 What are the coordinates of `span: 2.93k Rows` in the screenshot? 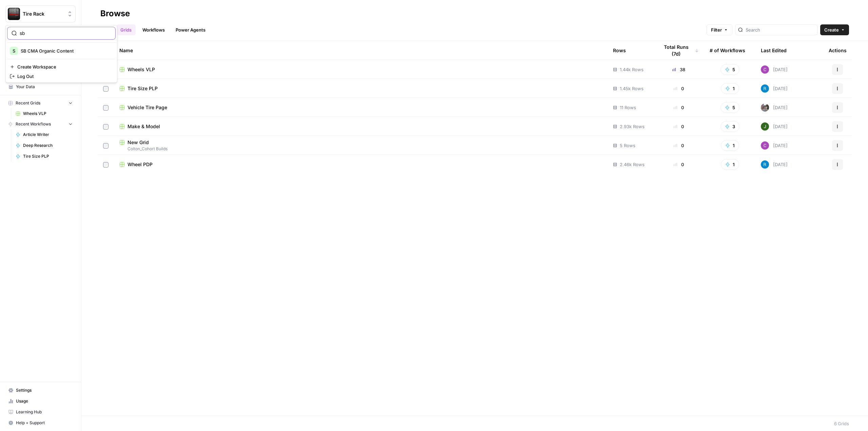 It's located at (632, 126).